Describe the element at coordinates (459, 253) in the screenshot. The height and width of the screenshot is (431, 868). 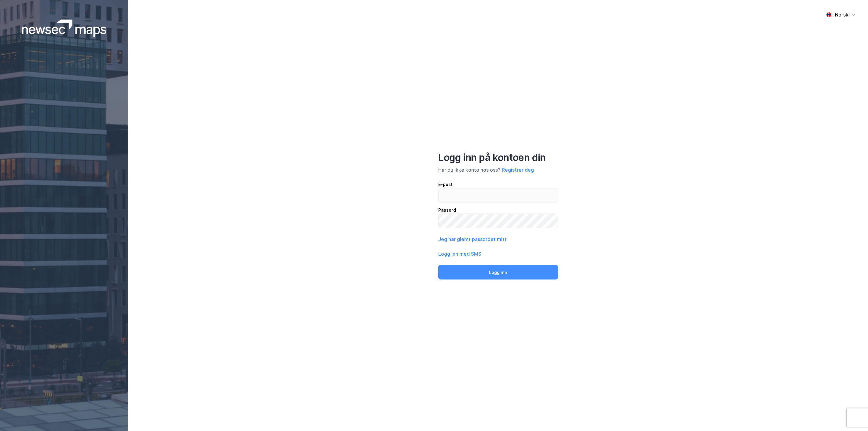
I see `button: Logg inn med SMS` at that location.